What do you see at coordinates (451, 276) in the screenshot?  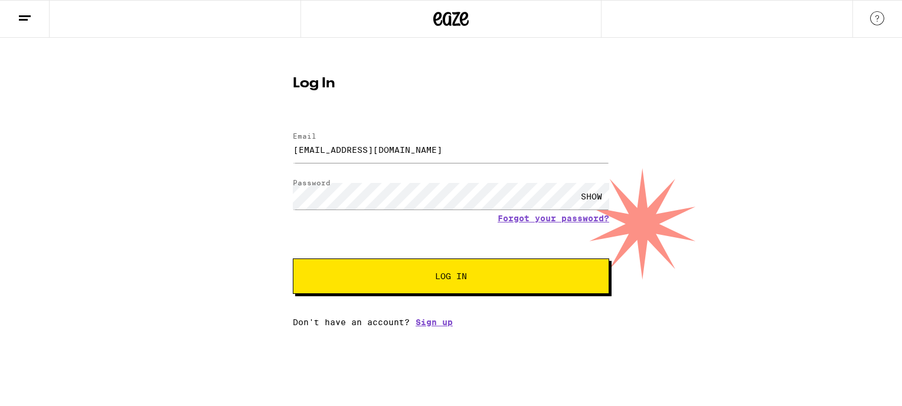 I see `span: Log In` at bounding box center [451, 276].